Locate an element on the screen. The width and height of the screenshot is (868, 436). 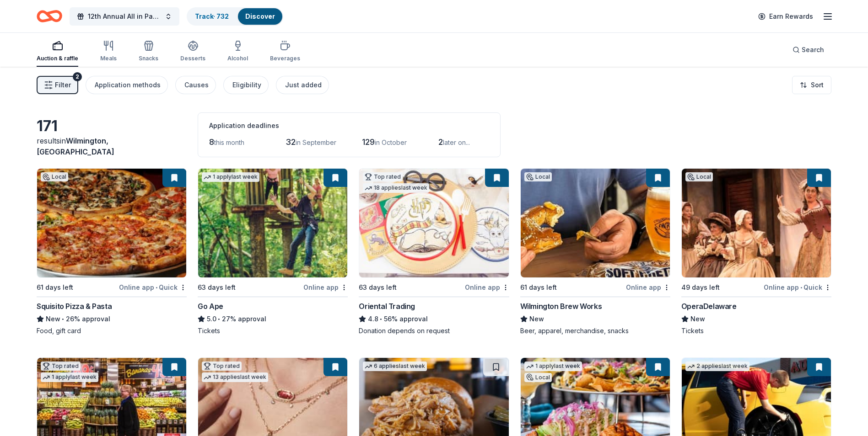
a: Home is located at coordinates (49, 16).